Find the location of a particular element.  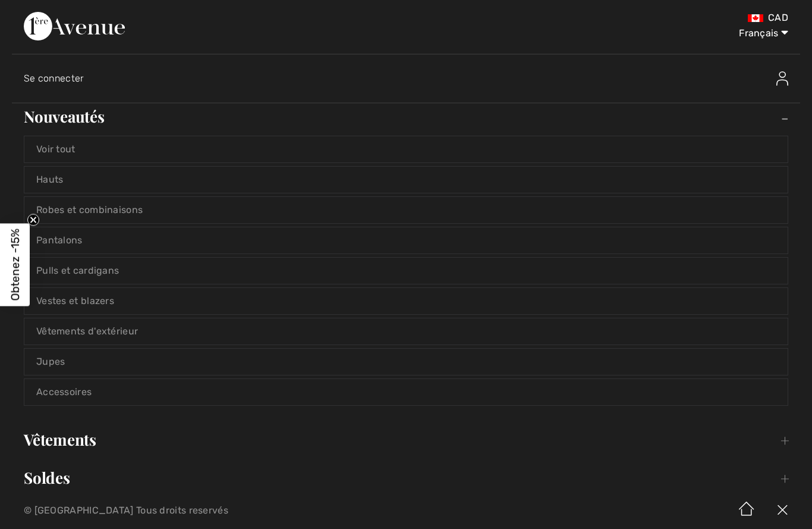

a: Robes et combinaisons is located at coordinates (406, 210).